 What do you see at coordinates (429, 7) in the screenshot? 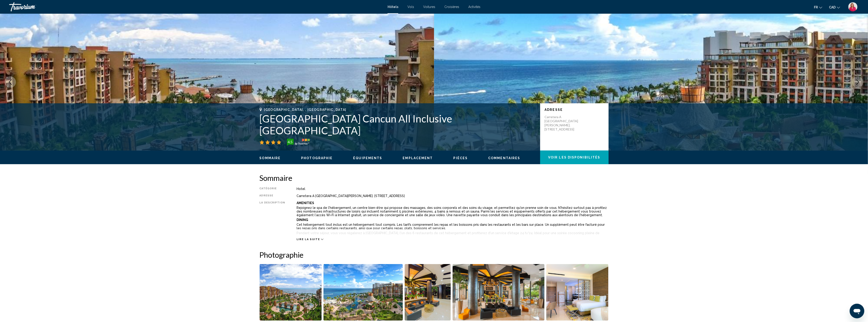
I see `span: Voitures` at bounding box center [429, 7].